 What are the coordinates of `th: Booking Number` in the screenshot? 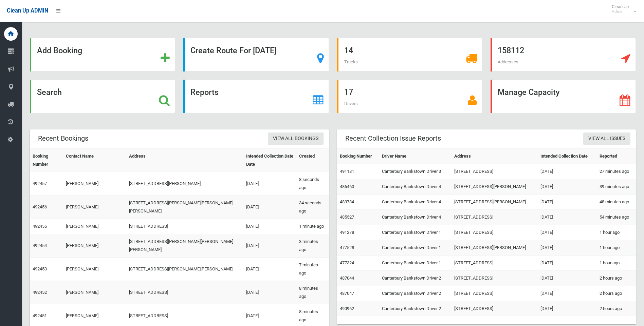 It's located at (46, 160).